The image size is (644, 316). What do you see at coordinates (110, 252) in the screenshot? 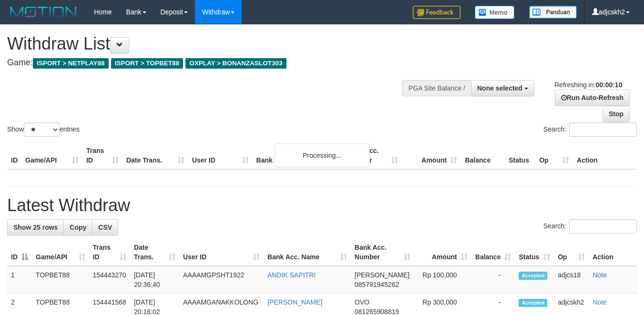
I see `th: Trans ID: activate to sort column ascending` at bounding box center [110, 252].